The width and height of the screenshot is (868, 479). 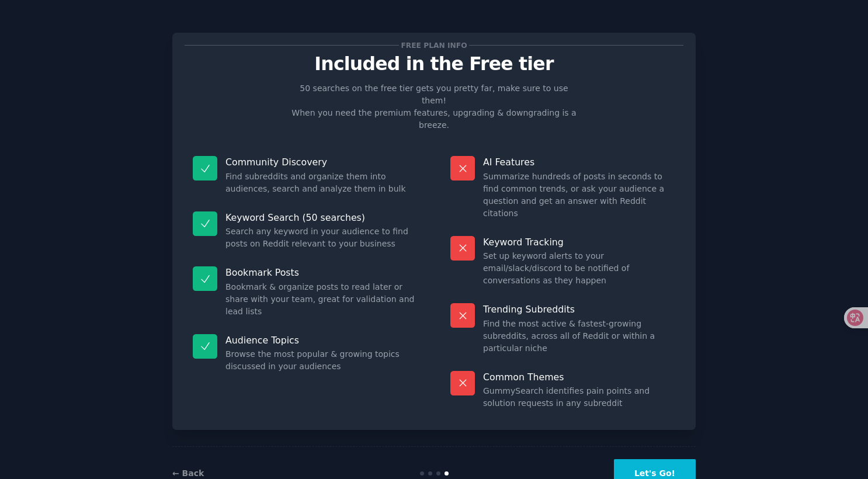 I want to click on p: Included in the Free tier, so click(x=434, y=64).